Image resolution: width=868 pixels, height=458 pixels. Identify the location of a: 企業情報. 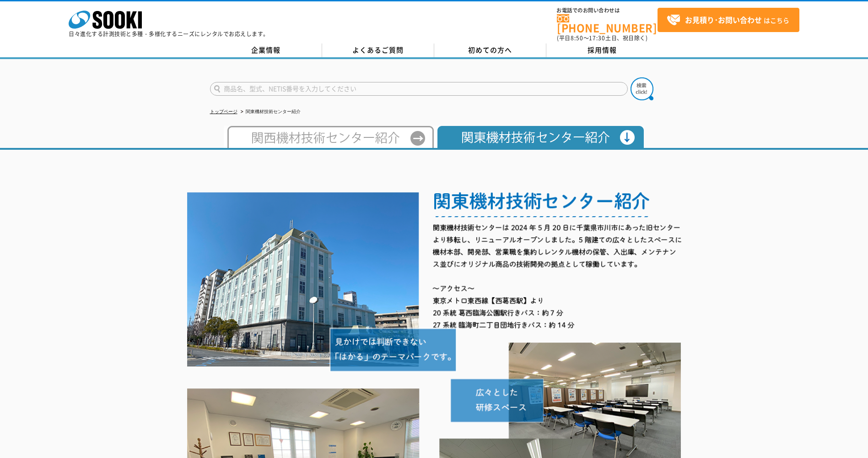
(266, 50).